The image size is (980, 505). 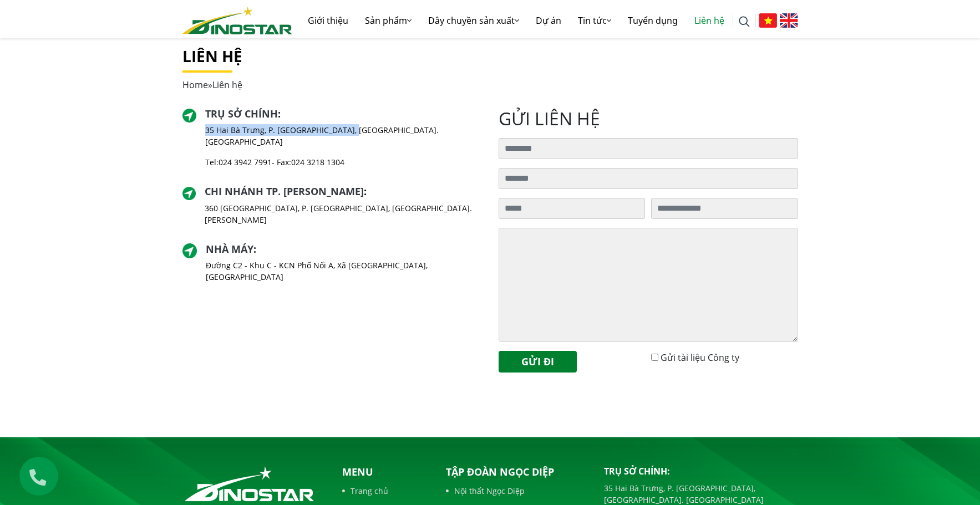 What do you see at coordinates (237, 21) in the screenshot?
I see `img: logo` at bounding box center [237, 21].